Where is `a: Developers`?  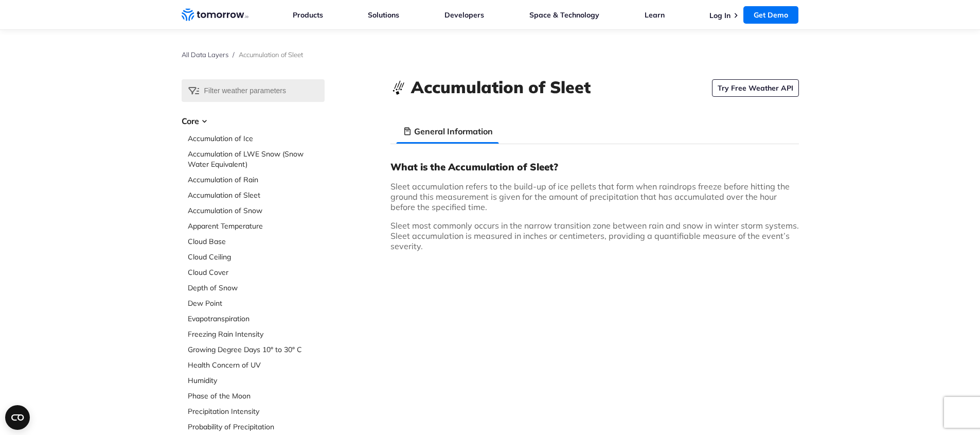
a: Developers is located at coordinates (464, 15).